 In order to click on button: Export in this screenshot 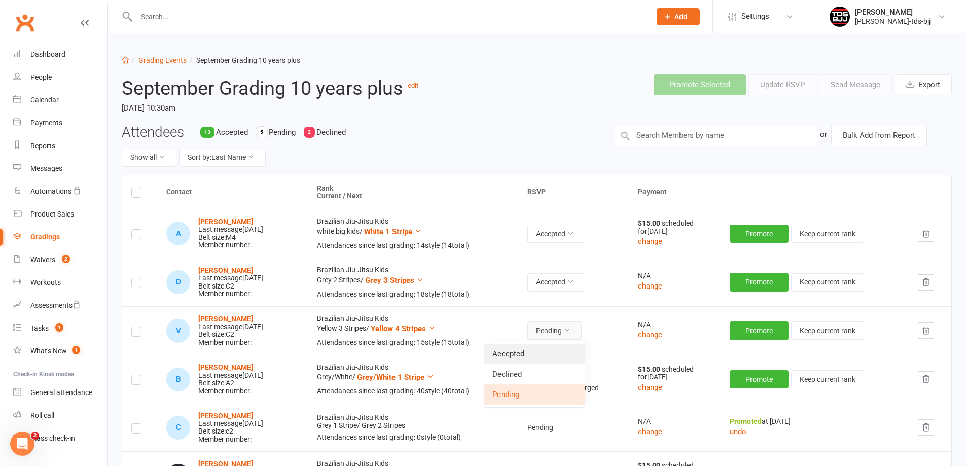, I will do `click(923, 85)`.